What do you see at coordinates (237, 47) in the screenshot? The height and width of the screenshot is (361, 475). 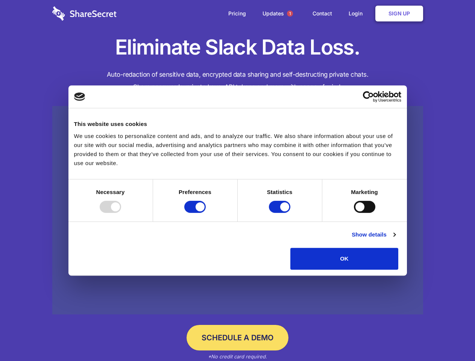 I see `h1: Eliminate Slack Data Loss.` at bounding box center [237, 47].